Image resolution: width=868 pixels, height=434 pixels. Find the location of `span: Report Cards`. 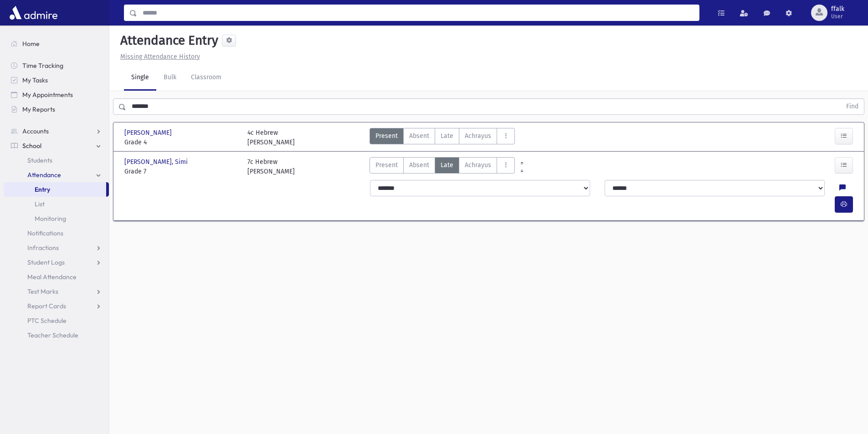

span: Report Cards is located at coordinates (46, 306).